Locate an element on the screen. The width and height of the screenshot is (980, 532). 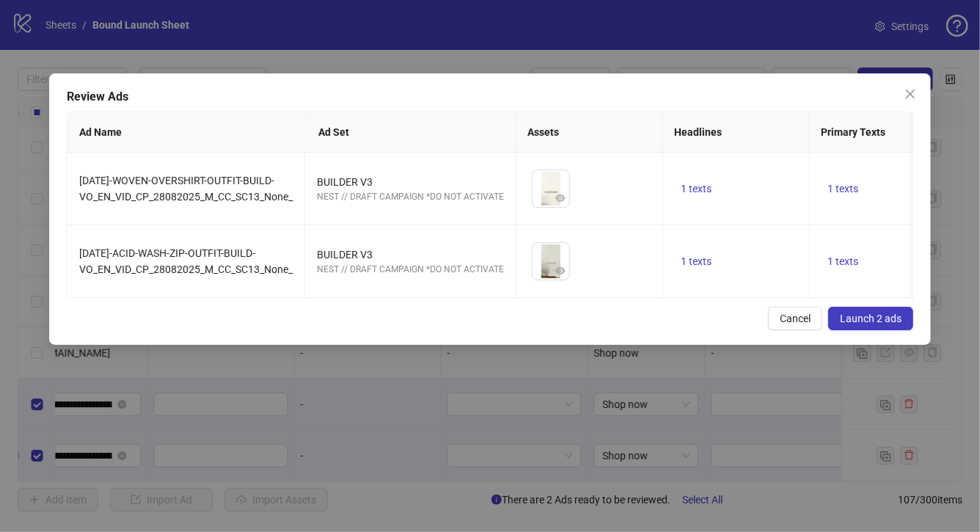
th: Ad Name is located at coordinates (187, 132).